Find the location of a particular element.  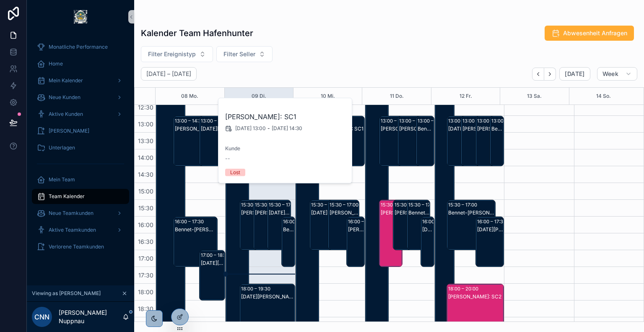

button: 13 Sa. is located at coordinates (534, 96).